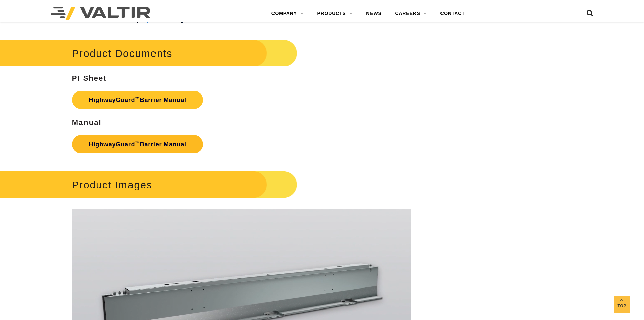 This screenshot has height=320, width=644. What do you see at coordinates (622, 304) in the screenshot?
I see `a: Top` at bounding box center [622, 304].